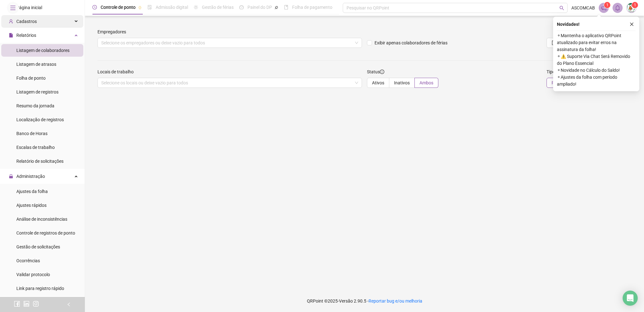  I want to click on span: Administração, so click(31, 176).